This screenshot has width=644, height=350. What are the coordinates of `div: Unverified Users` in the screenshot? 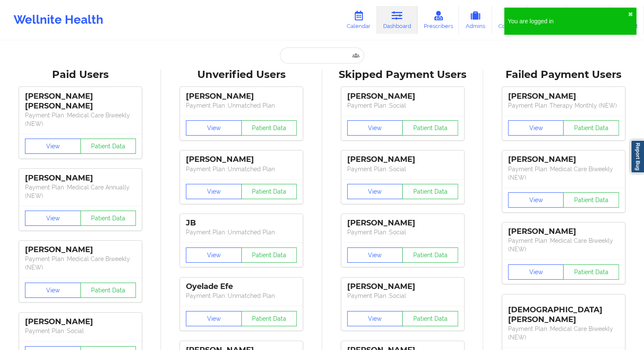 It's located at (241, 75).